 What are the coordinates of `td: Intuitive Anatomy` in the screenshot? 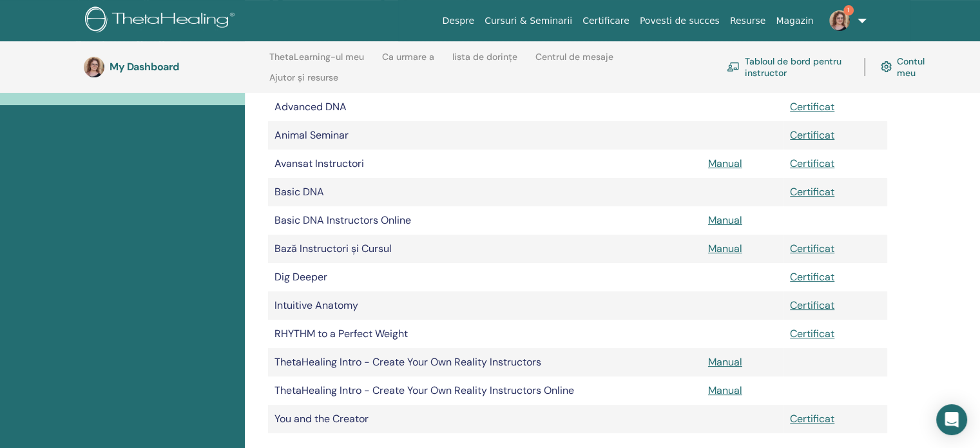 It's located at (484, 305).